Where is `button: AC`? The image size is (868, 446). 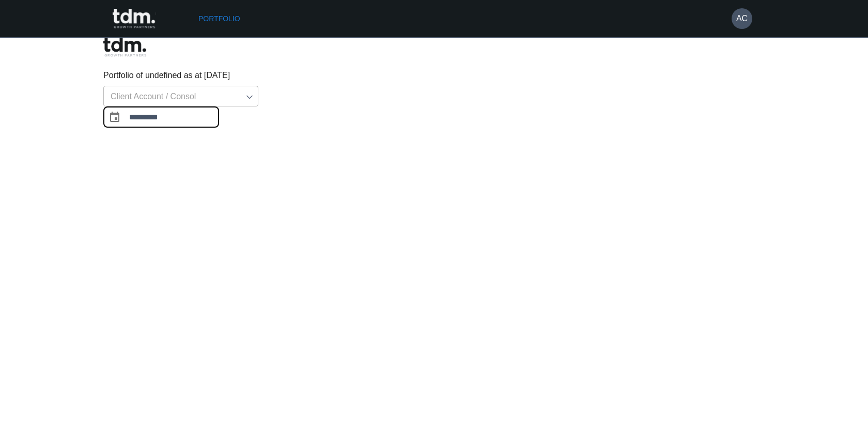 button: AC is located at coordinates (743, 19).